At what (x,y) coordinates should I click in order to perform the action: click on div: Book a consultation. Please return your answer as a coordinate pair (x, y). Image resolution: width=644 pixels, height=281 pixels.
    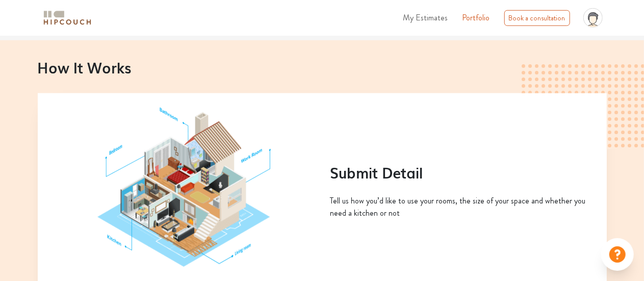
    Looking at the image, I should click on (537, 18).